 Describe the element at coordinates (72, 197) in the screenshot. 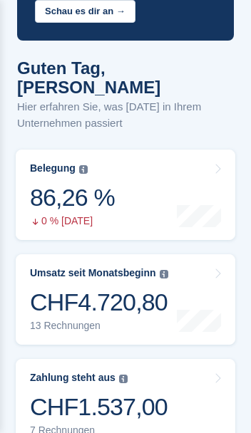

I see `div: 86,26 %` at that location.